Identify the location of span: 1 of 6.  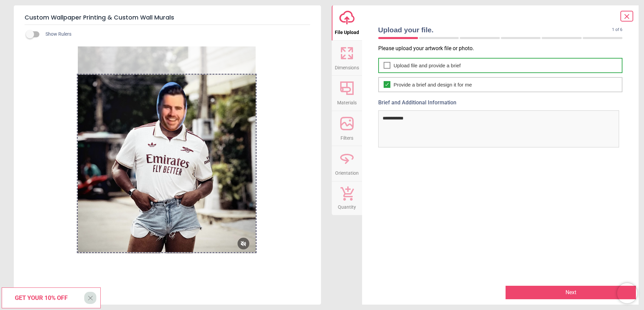
(617, 29).